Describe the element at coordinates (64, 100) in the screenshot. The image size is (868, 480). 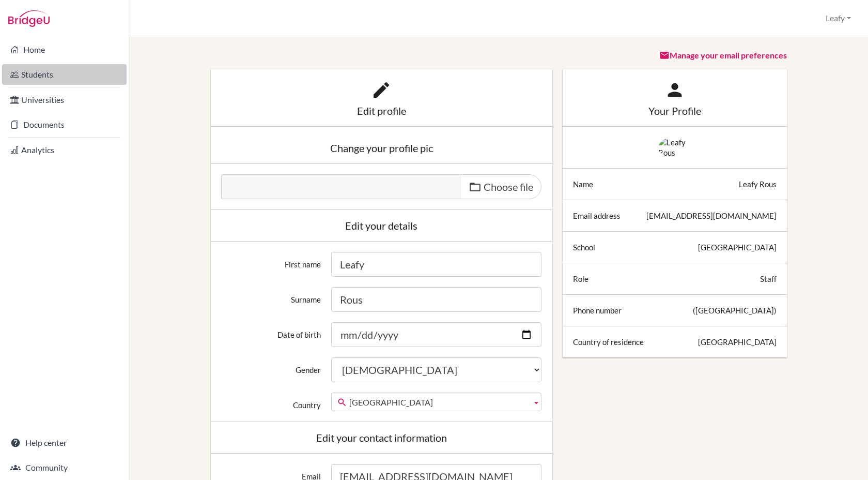
I see `a: Universities` at that location.